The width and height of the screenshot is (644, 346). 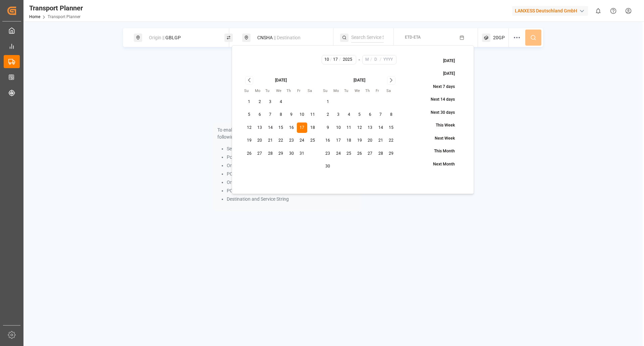 I want to click on span: || Destination, so click(x=287, y=38).